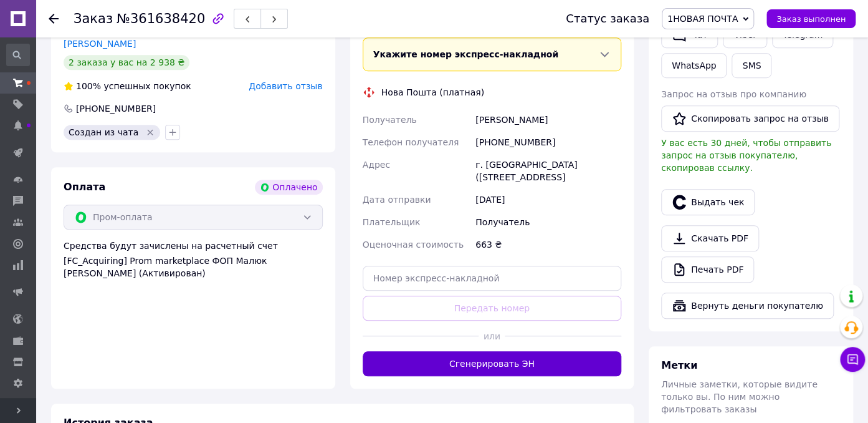 The height and width of the screenshot is (423, 868). What do you see at coordinates (433, 92) in the screenshot?
I see `div: Нова Пошта (платная)` at bounding box center [433, 92].